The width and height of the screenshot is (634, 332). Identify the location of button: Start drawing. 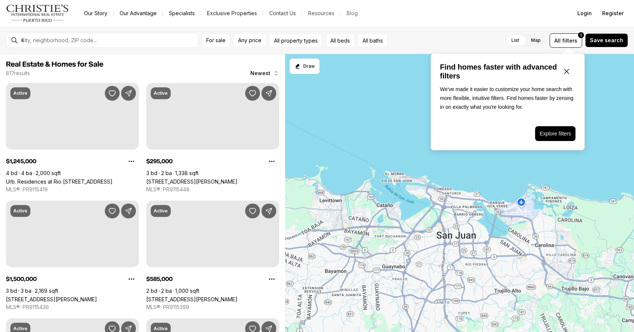
(304, 66).